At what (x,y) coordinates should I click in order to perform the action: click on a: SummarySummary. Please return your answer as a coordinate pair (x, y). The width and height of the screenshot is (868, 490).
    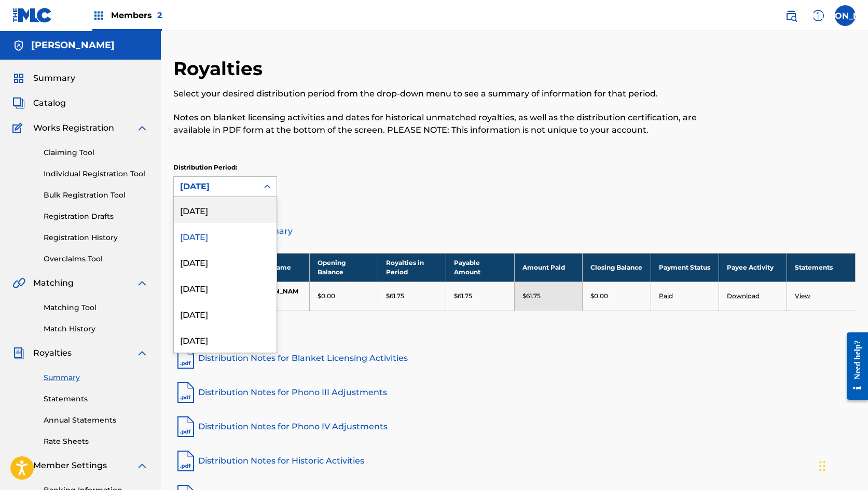
    Looking at the image, I should click on (44, 78).